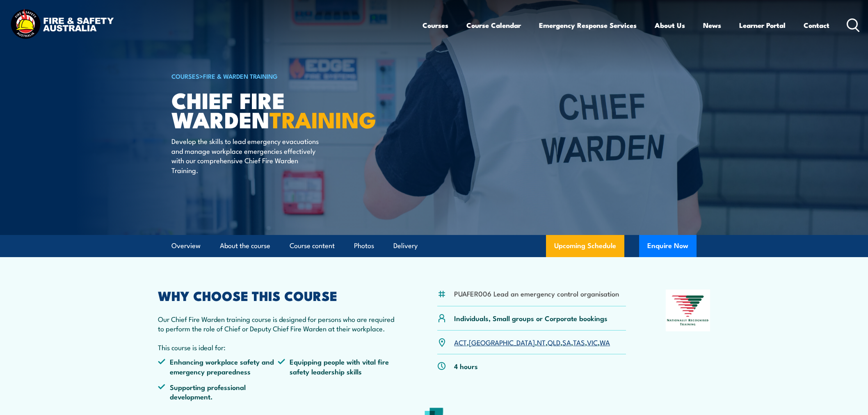 The image size is (868, 415). I want to click on a: NT, so click(541, 342).